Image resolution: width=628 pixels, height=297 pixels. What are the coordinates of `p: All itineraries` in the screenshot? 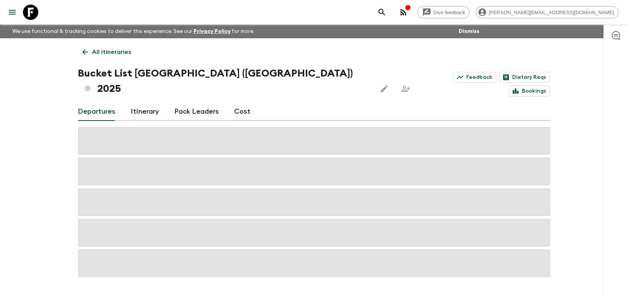 It's located at (112, 52).